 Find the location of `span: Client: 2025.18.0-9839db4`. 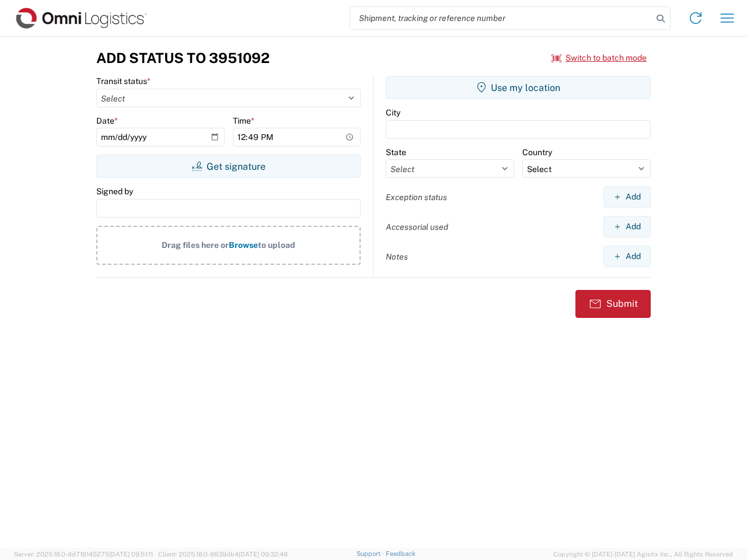

span: Client: 2025.18.0-9839db4 is located at coordinates (223, 555).